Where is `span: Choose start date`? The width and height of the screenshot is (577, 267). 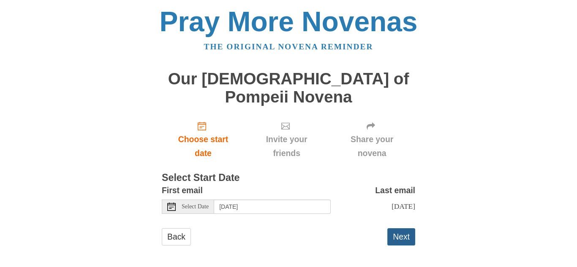
span: Choose start date is located at coordinates (203, 146).